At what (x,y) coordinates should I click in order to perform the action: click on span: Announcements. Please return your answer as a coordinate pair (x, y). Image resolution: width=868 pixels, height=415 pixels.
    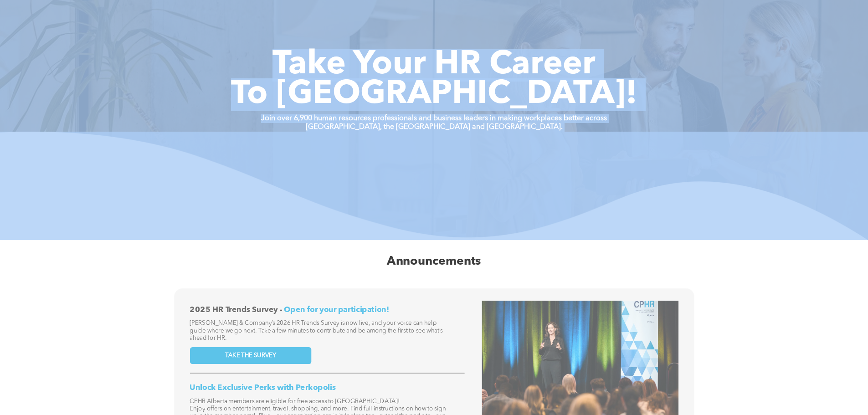
    Looking at the image, I should click on (434, 261).